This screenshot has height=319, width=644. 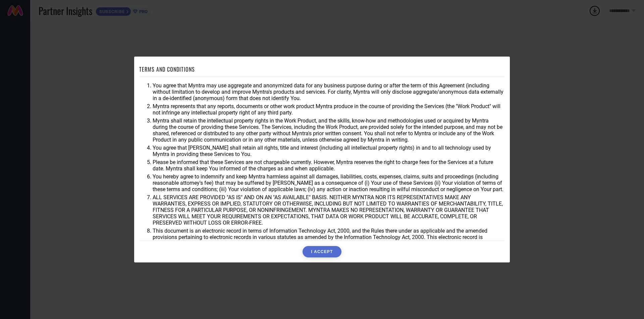 I want to click on li: This document is an electronic record in terms of Information Technology Act, 2000, and the Rules..., so click(x=329, y=237).